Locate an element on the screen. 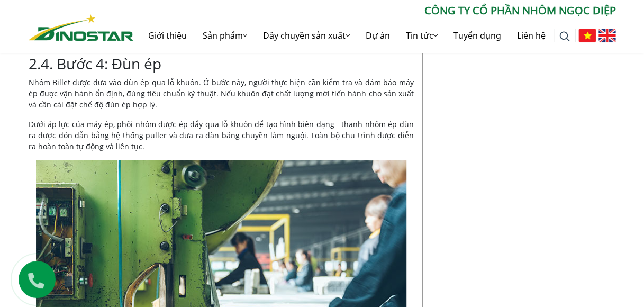 The image size is (644, 307). p: Dưới áp lực của máy ép, phôi nhôm được ép đẩy qua lỗ khuôn để tạo hình biên dạng thanh nhôm ép đù... is located at coordinates (221, 135).